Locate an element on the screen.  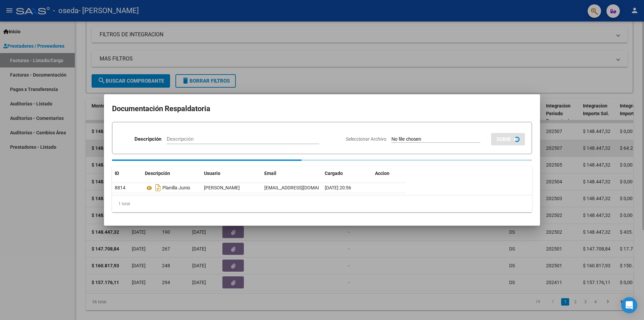
p: Descripción is located at coordinates (148, 139).